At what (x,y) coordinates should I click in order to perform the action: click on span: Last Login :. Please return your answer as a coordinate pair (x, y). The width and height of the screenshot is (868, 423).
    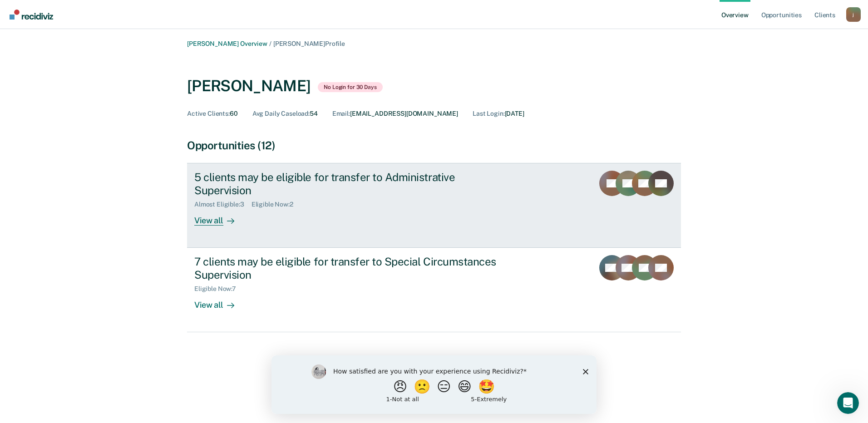
    Looking at the image, I should click on (488, 113).